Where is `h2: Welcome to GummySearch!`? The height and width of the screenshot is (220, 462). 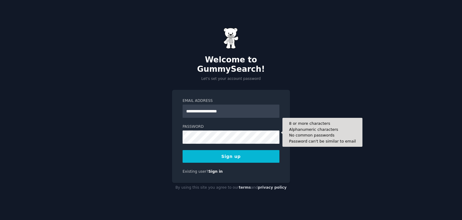
h2: Welcome to GummySearch! is located at coordinates (231, 64).